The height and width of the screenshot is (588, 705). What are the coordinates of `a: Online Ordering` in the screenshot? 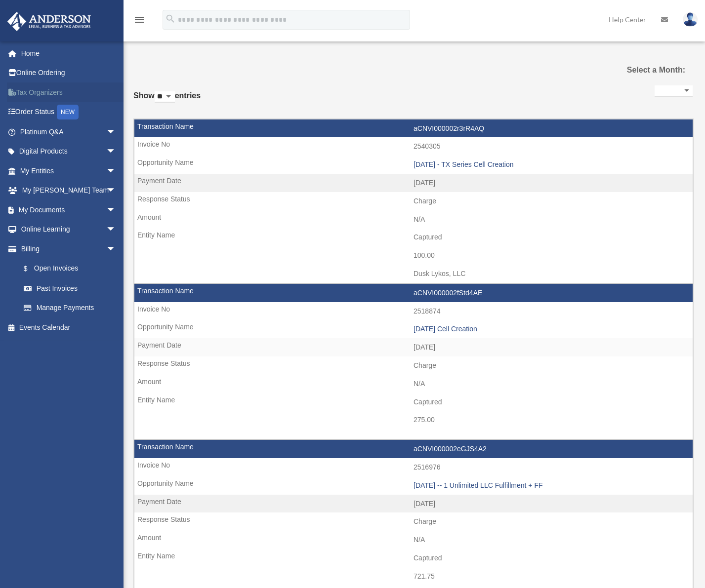 It's located at (68, 73).